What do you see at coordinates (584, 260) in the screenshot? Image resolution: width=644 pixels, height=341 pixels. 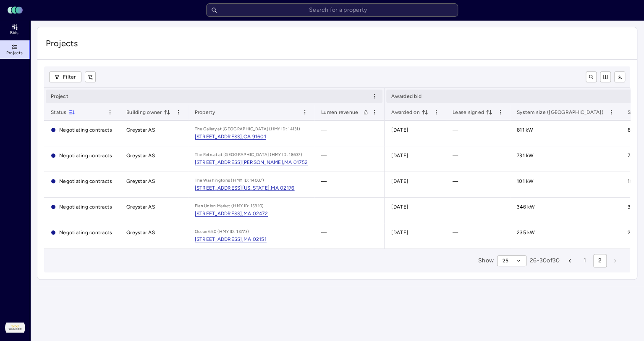 I see `span: 1` at bounding box center [584, 260].